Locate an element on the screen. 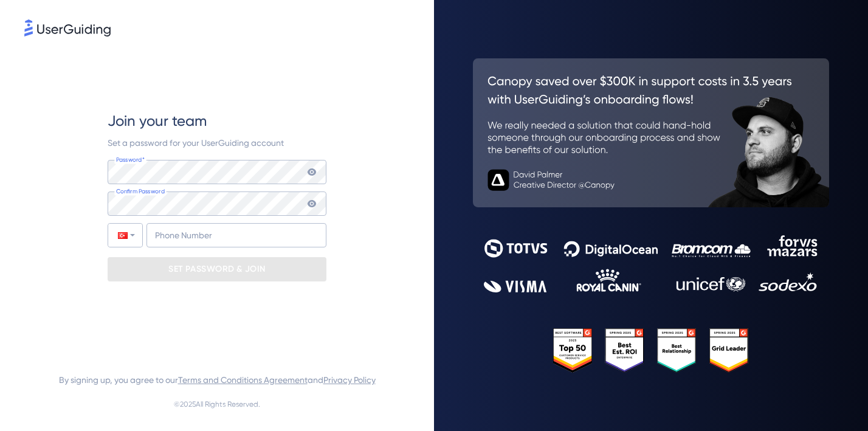 Image resolution: width=868 pixels, height=431 pixels. span: By signing up, you agree to our and is located at coordinates (217, 380).